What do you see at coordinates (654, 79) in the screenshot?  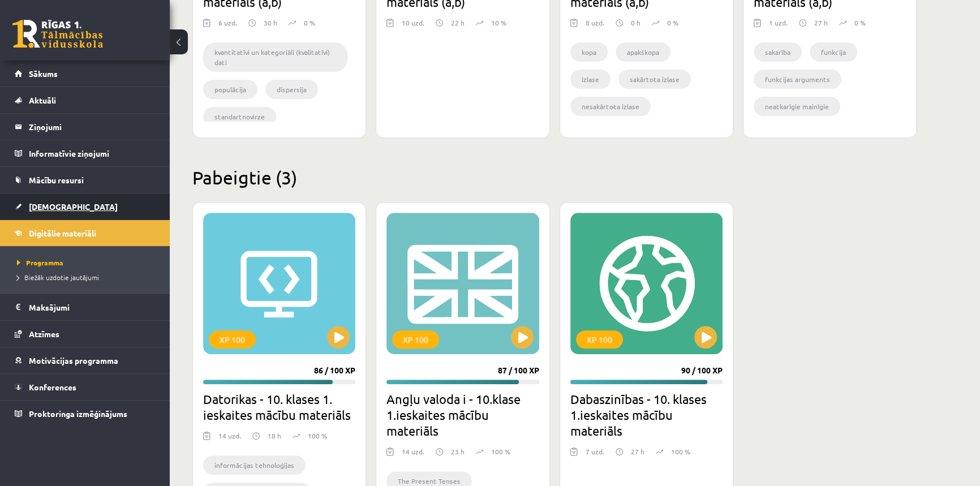 I see `li: sakārtota izlase` at bounding box center [654, 79].